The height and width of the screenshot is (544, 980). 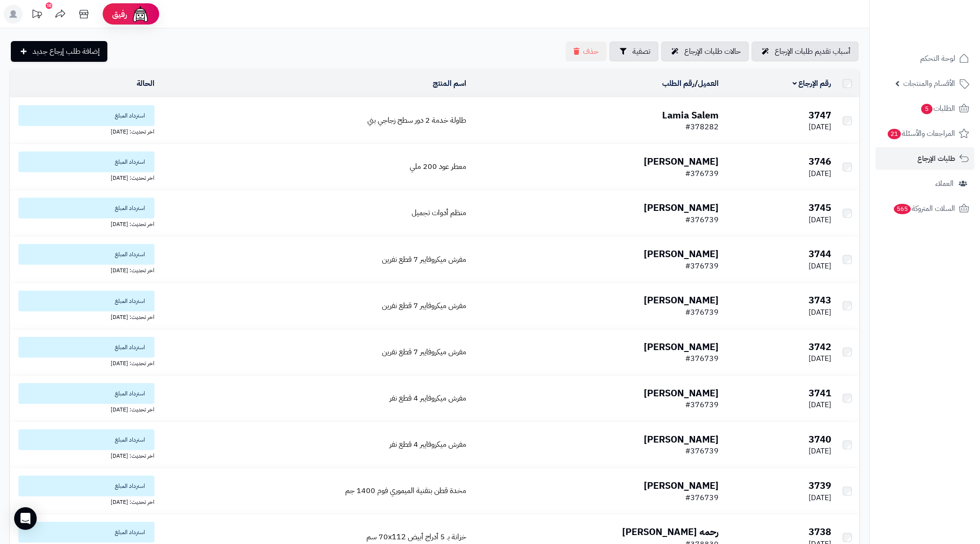 What do you see at coordinates (925, 109) in the screenshot?
I see `a: الطلبات5` at bounding box center [925, 109].